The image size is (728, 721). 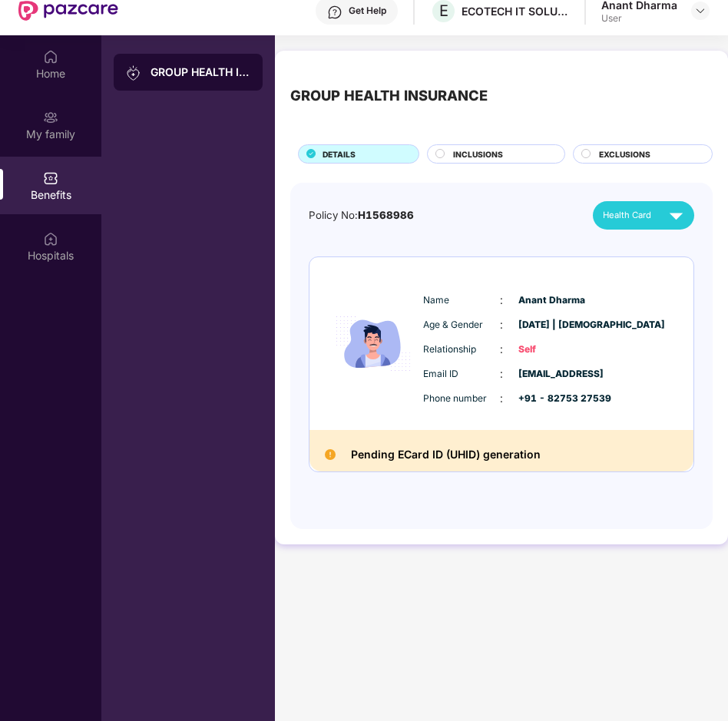 I want to click on div: ECOTECH IT SOLUTIONS PRIVATE LIMITED, so click(x=515, y=11).